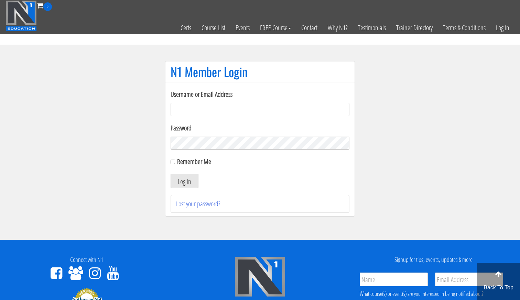 Image resolution: width=520 pixels, height=300 pixels. Describe the element at coordinates (87, 260) in the screenshot. I see `h4: Connect with N1` at that location.